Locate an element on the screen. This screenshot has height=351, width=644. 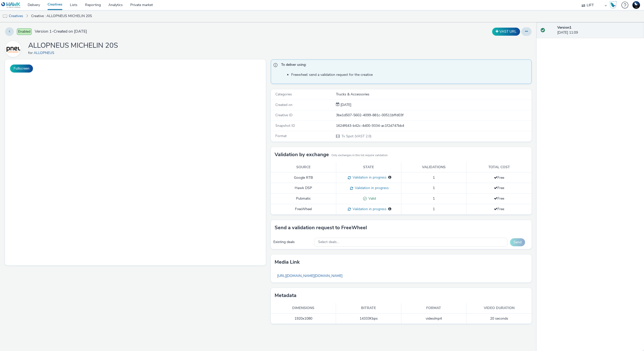
h3: Send a validation request to FreeWheel is located at coordinates (321, 228).